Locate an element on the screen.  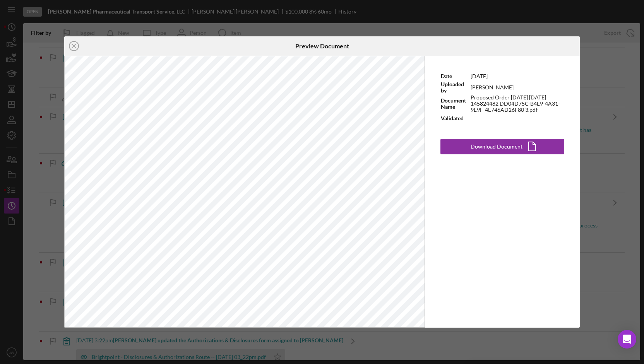
div: Download Document is located at coordinates (496, 147).